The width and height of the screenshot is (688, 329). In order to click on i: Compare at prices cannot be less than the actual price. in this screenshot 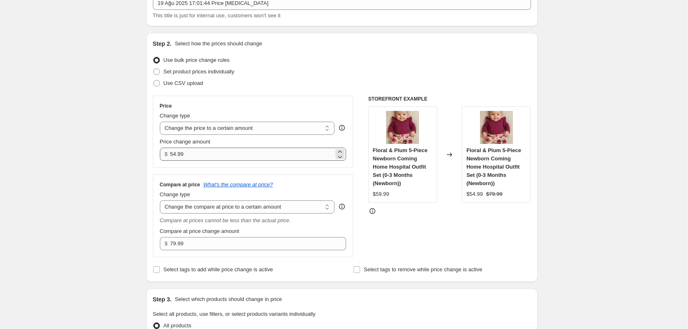, I will do `click(225, 220)`.